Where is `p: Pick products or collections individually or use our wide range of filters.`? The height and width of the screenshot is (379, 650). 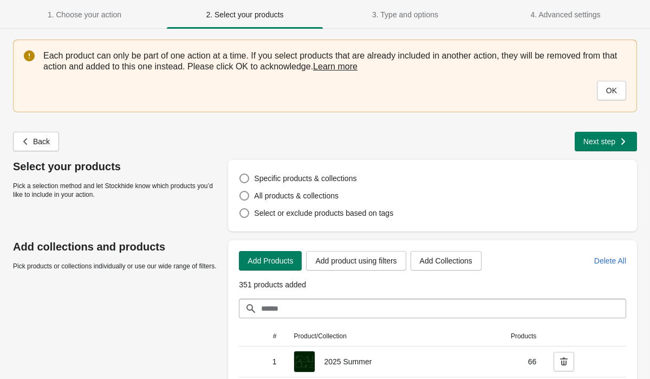
p: Pick products or collections individually or use our wide range of filters. is located at coordinates (115, 266).